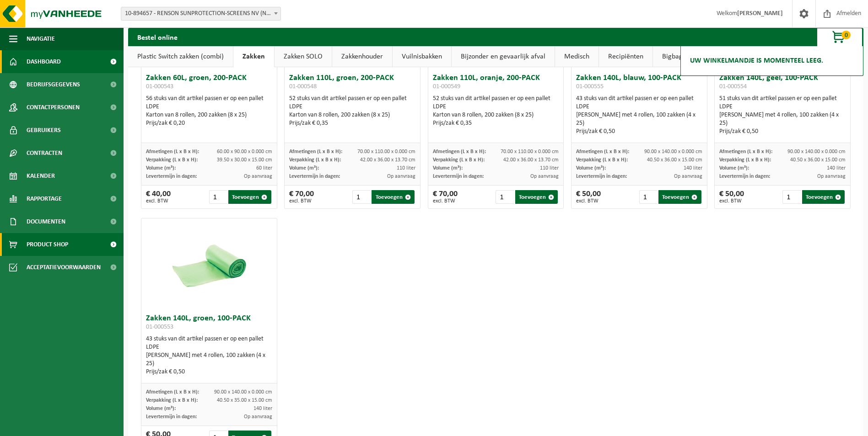 Image resolution: width=868 pixels, height=436 pixels. I want to click on a: Zakken, so click(253, 56).